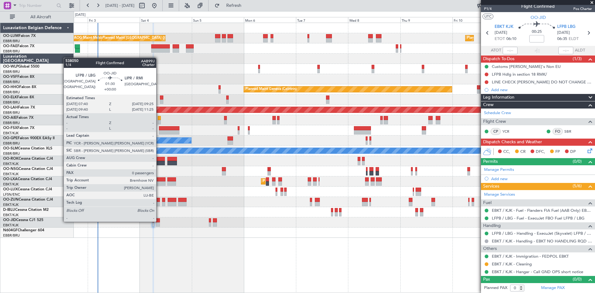  Describe the element at coordinates (504, 27) in the screenshot. I see `span: EBKT KJK` at that location.